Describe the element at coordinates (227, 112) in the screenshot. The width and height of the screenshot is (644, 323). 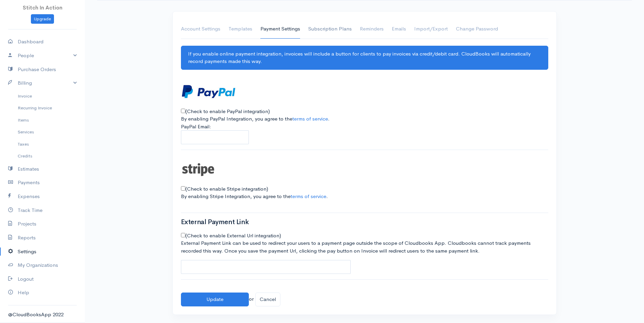
I see `label: (Check to enable PayPal integration)` at that location.